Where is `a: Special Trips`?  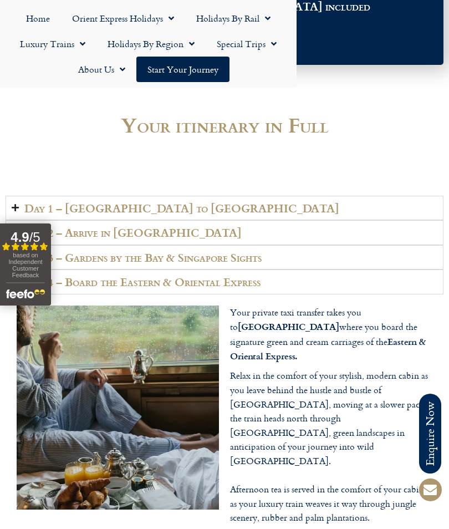
a: Special Trips is located at coordinates (247, 44).